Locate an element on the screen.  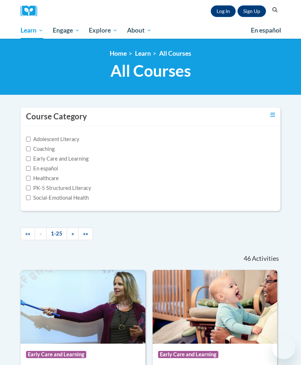
label: Early Care and Learning is located at coordinates (57, 159).